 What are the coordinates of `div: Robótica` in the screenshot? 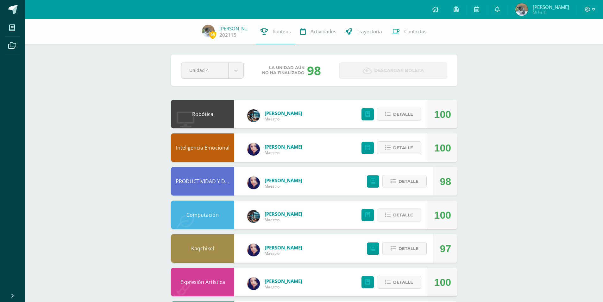 It's located at (203, 114).